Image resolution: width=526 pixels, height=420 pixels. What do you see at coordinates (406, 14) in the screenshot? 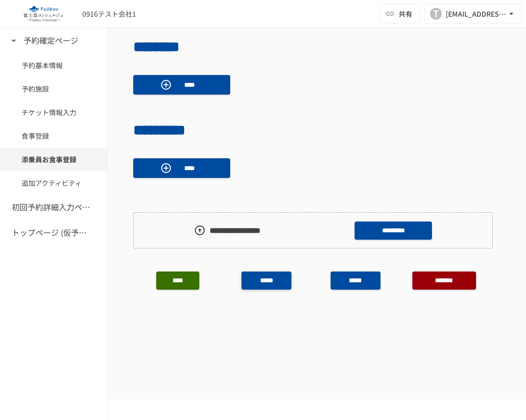
I see `span: 共有` at bounding box center [406, 14].